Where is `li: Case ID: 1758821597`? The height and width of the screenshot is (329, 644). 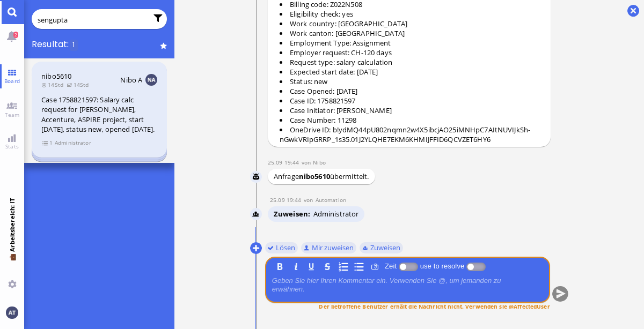 li: Case ID: 1758821597 is located at coordinates (412, 101).